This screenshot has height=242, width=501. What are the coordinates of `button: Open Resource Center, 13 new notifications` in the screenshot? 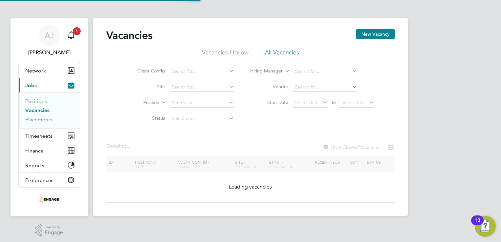 It's located at (485, 226).